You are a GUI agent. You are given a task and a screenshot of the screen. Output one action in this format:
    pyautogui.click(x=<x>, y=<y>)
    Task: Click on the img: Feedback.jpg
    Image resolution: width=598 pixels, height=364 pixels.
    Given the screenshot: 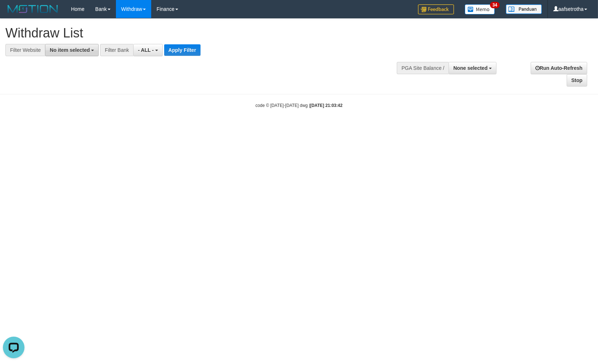 What is the action you would take?
    pyautogui.click(x=436, y=9)
    